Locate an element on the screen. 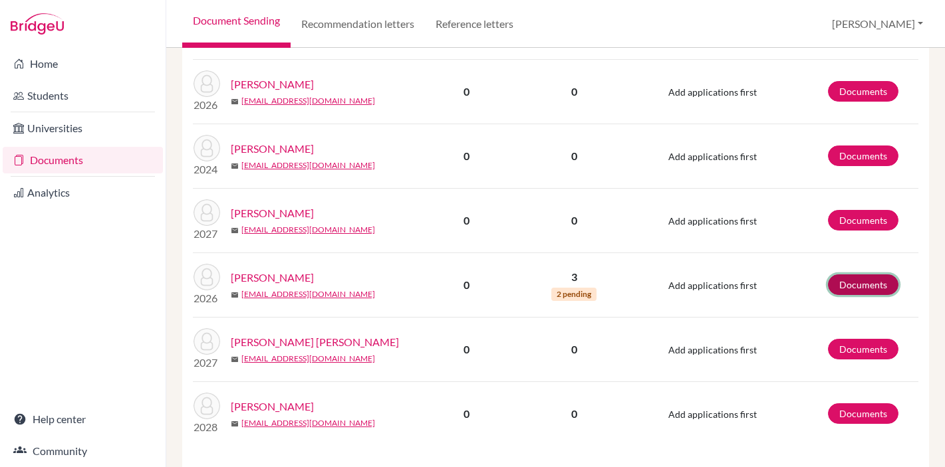 This screenshot has width=945, height=467. a: Analytics is located at coordinates (82, 193).